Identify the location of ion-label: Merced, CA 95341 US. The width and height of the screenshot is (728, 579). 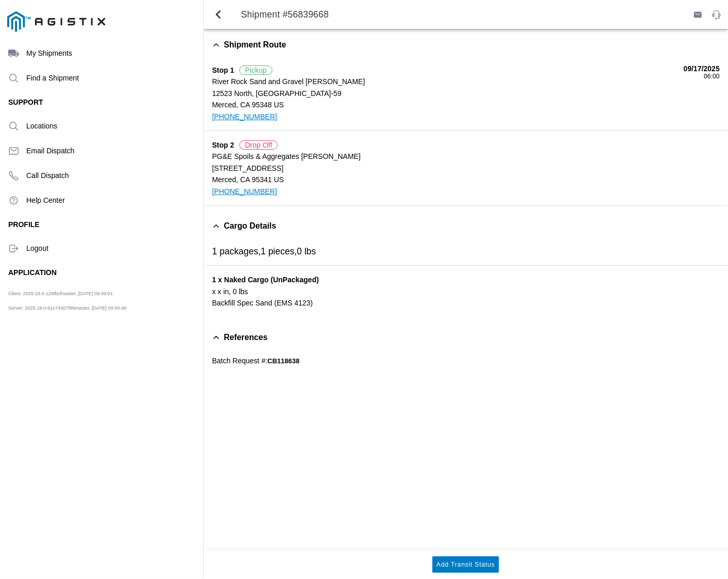
(466, 180).